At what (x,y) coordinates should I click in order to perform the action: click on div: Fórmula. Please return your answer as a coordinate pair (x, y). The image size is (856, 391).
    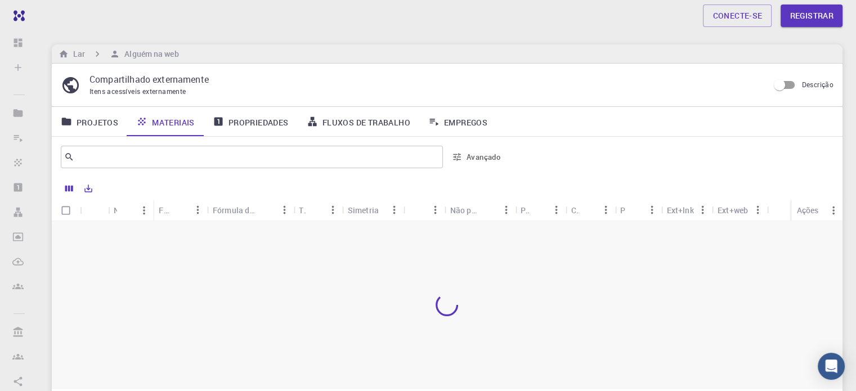
    Looking at the image, I should click on (179, 210).